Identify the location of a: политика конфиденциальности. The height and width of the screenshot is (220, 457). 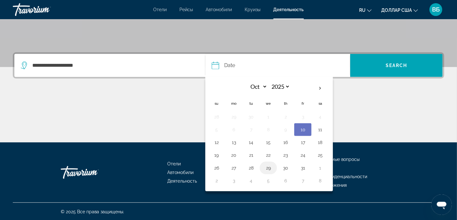
(333, 177).